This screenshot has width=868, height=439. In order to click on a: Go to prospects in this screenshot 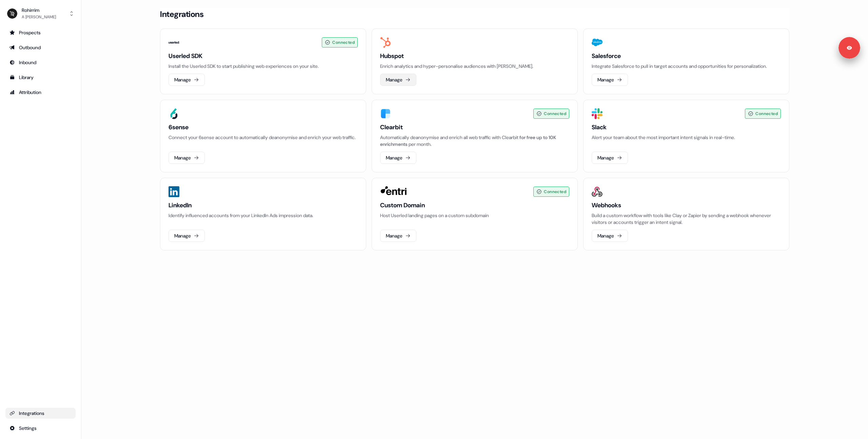, I will do `click(40, 33)`.